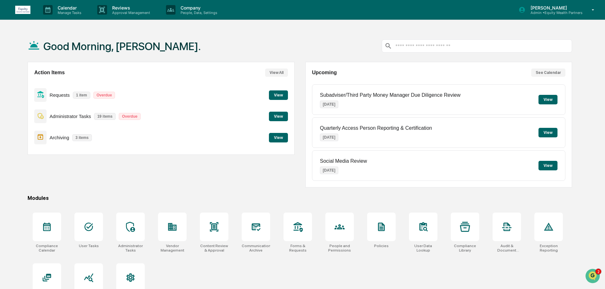 The width and height of the screenshot is (605, 289). What do you see at coordinates (8, 8) in the screenshot?
I see `img: f2157a4c-a0d3-4daa-907e-bb6f0de503a5-1751232295721` at bounding box center [8, 8].